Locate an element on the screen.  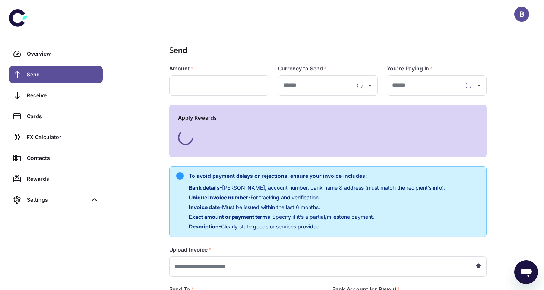
span: Bank details is located at coordinates (204, 187).